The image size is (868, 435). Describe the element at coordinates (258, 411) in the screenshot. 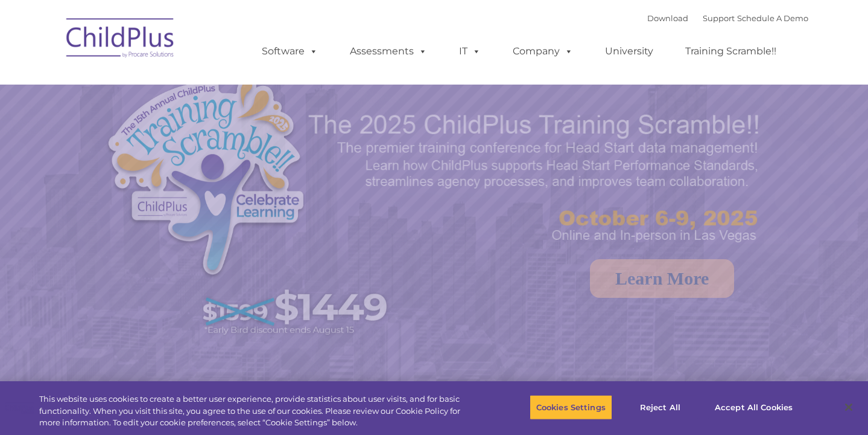

I see `div: This website uses cookies to create a better user experience, provide statistics about user visit...` at that location.